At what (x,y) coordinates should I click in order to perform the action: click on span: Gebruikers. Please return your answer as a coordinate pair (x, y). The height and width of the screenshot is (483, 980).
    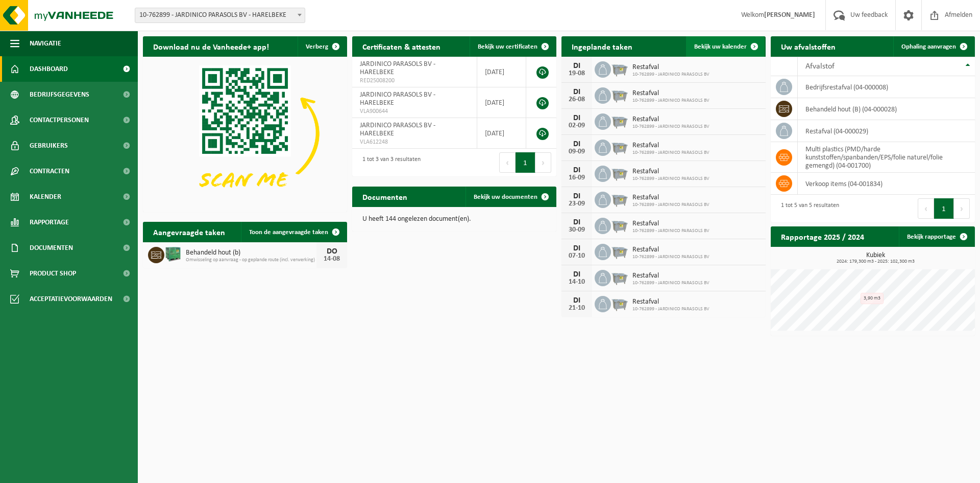
    Looking at the image, I should click on (49, 146).